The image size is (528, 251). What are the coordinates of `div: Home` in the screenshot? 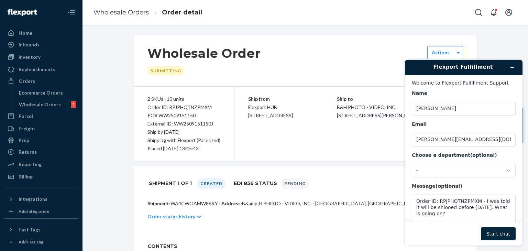 It's located at (25, 33).